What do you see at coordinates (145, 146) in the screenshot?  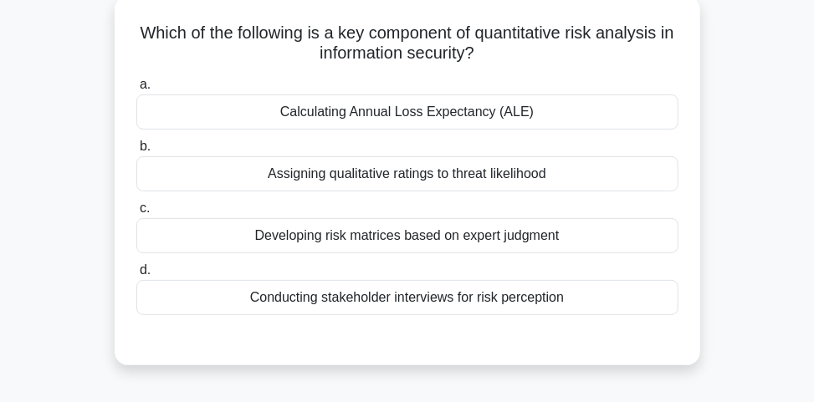 I see `span: b.` at bounding box center [145, 146].